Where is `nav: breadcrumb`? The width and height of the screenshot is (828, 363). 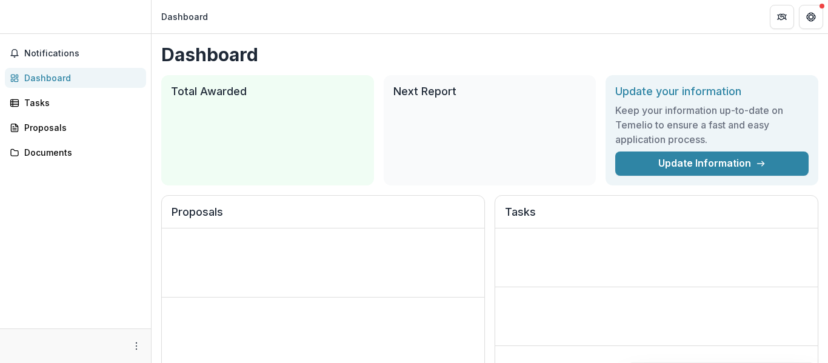 nav: breadcrumb is located at coordinates (184, 16).